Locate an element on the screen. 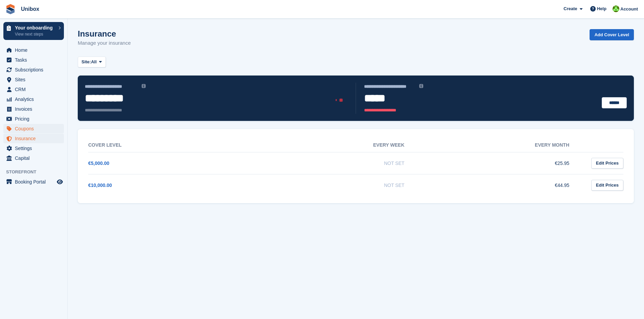  span: Pricing is located at coordinates (35, 119).